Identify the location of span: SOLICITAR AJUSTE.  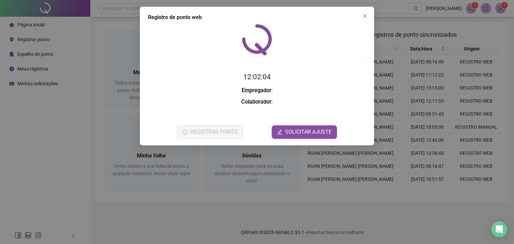
(308, 132).